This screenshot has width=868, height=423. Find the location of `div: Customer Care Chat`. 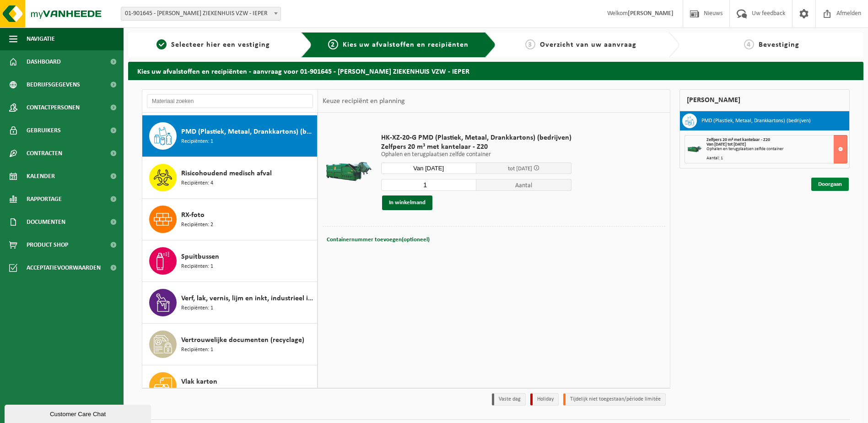

div: Customer Care Chat is located at coordinates (73, 11).